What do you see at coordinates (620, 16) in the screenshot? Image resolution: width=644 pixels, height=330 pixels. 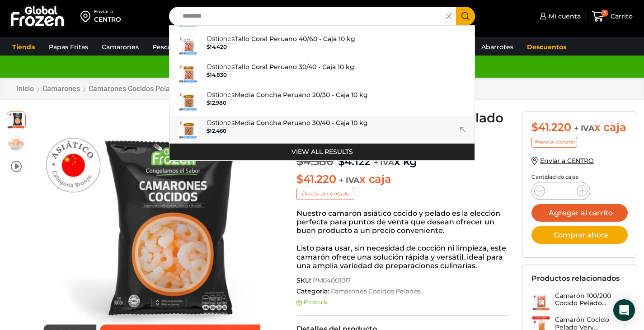 I see `span: Carrito` at bounding box center [620, 16].